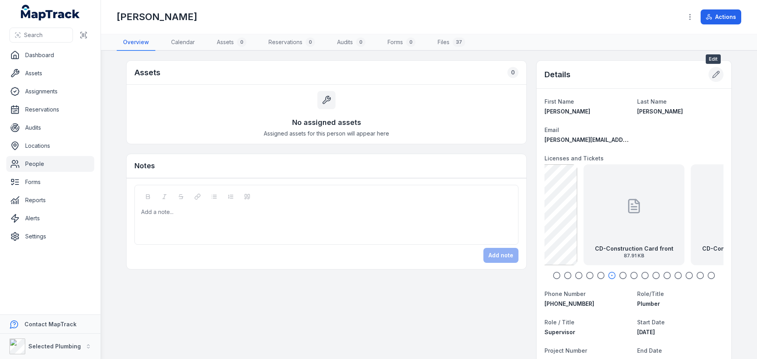 This screenshot has height=359, width=757. Describe the element at coordinates (33, 35) in the screenshot. I see `span: Search` at that location.